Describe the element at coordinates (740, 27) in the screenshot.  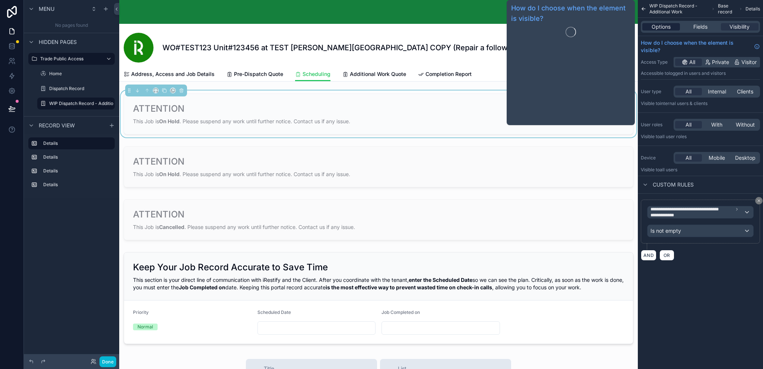
I see `span: Visibility` at that location.